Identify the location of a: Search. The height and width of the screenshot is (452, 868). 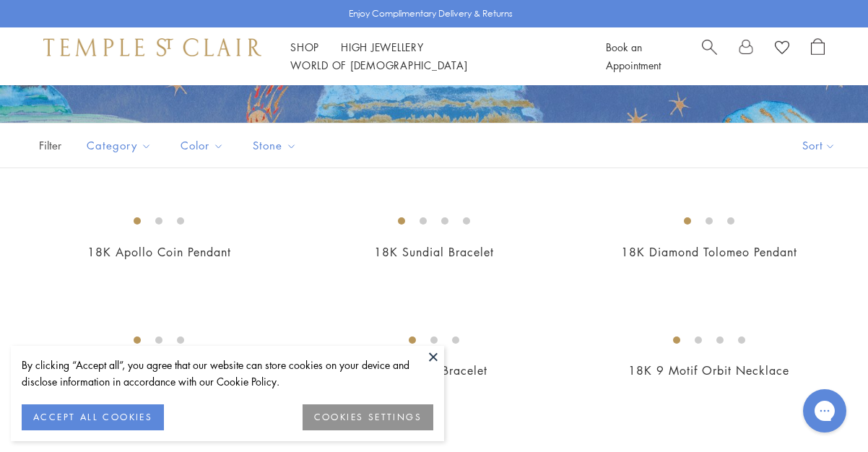
(709, 56).